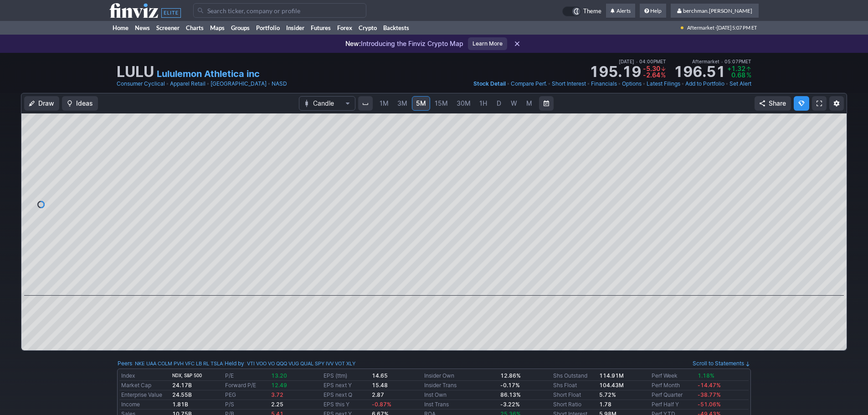 Image resolution: width=868 pixels, height=415 pixels. I want to click on td: Perf Month, so click(673, 386).